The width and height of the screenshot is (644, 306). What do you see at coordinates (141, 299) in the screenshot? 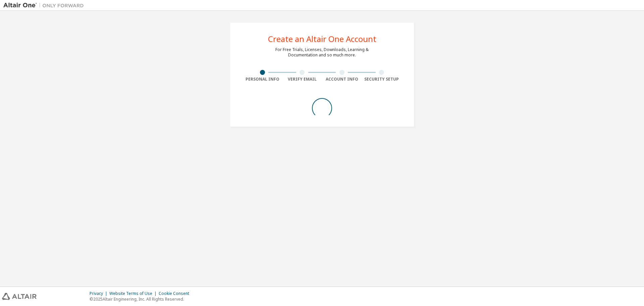
I see `p: © 2025 Altair Engineering, Inc. All Rights Reserved.` at bounding box center [141, 299].